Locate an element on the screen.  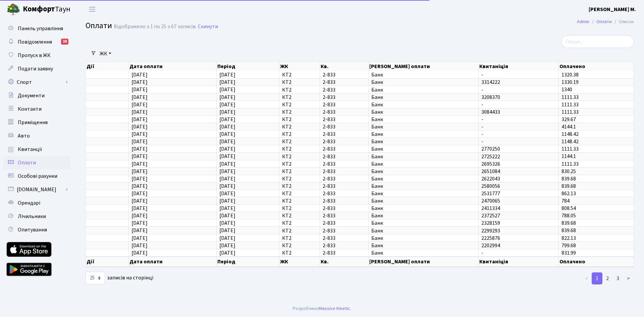
span: 2328159 is located at coordinates (518, 223).